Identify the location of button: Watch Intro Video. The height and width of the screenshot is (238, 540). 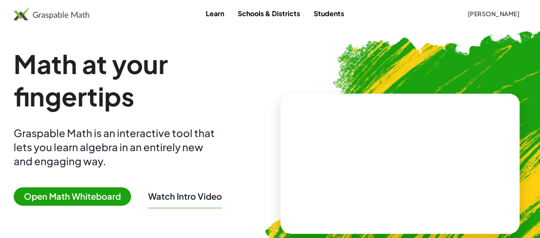
(185, 197).